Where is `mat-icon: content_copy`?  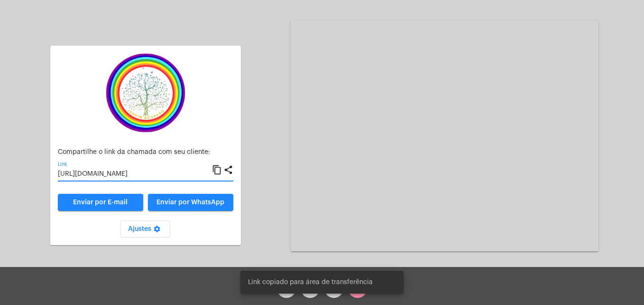 mat-icon: content_copy is located at coordinates (217, 170).